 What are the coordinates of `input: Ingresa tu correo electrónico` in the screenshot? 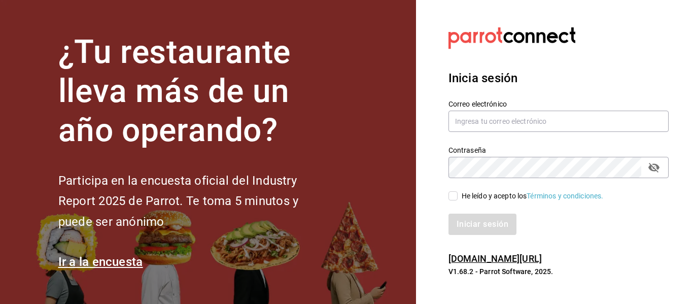 It's located at (559, 121).